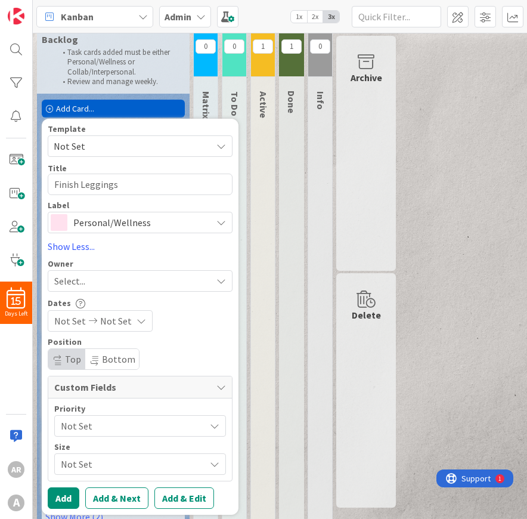  What do you see at coordinates (315, 17) in the screenshot?
I see `span: 2x` at bounding box center [315, 17].